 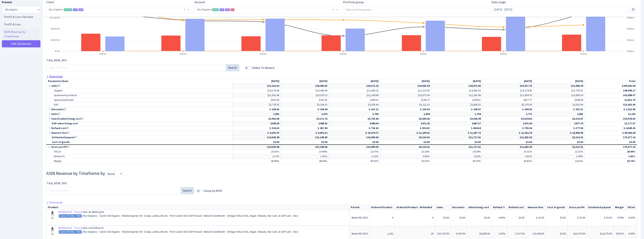 I want to click on td: 38.91%, so click(x=354, y=161).